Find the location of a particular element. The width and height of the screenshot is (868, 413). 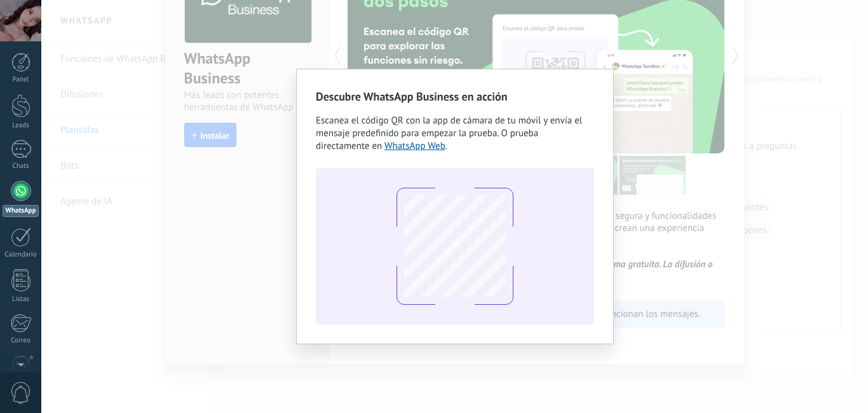

div: WhatsApp is located at coordinates (21, 211).